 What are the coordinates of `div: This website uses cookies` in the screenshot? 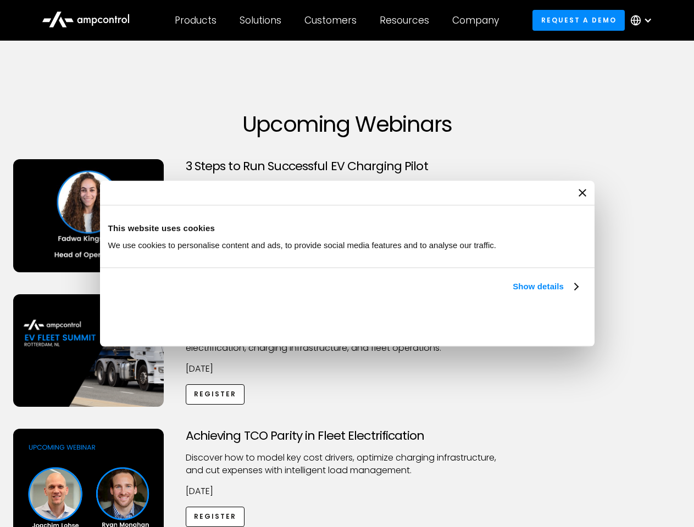 It's located at (347, 228).